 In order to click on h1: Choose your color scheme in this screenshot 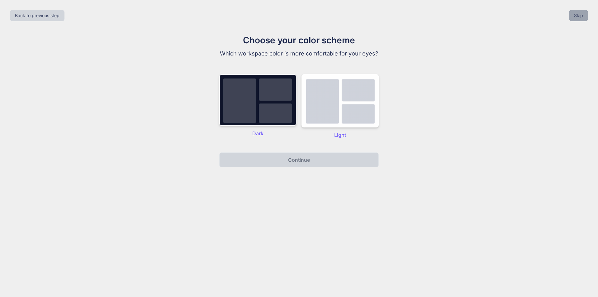, I will do `click(299, 40)`.